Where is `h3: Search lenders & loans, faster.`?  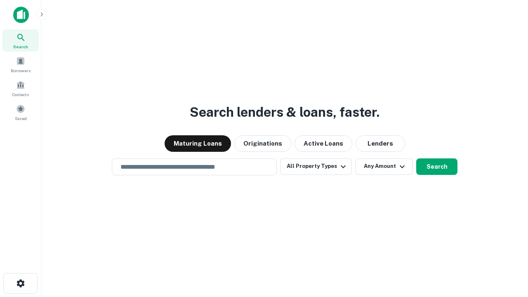
h3: Search lenders & loans, faster. is located at coordinates (285, 112).